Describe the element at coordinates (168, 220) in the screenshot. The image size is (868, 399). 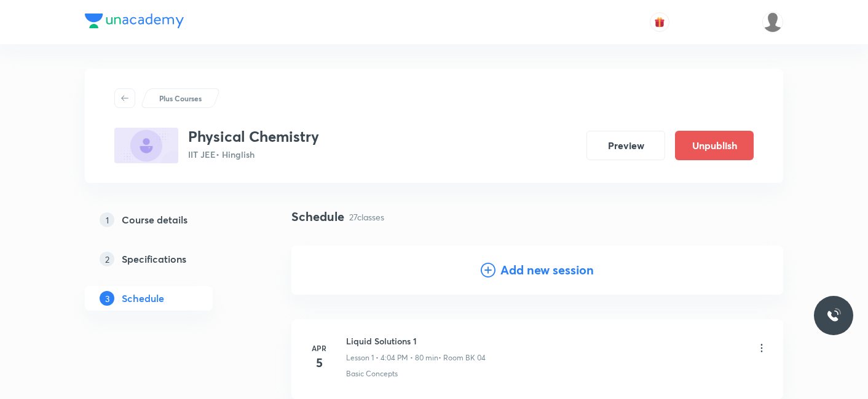
I see `a: 1Course details` at that location.